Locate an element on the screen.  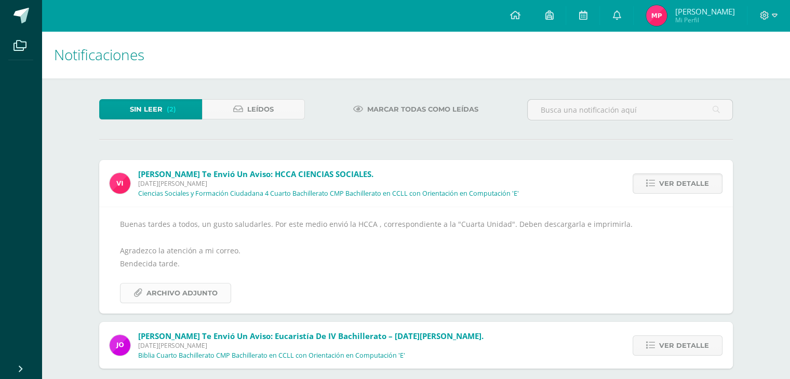
a: Leídos is located at coordinates (253, 109).